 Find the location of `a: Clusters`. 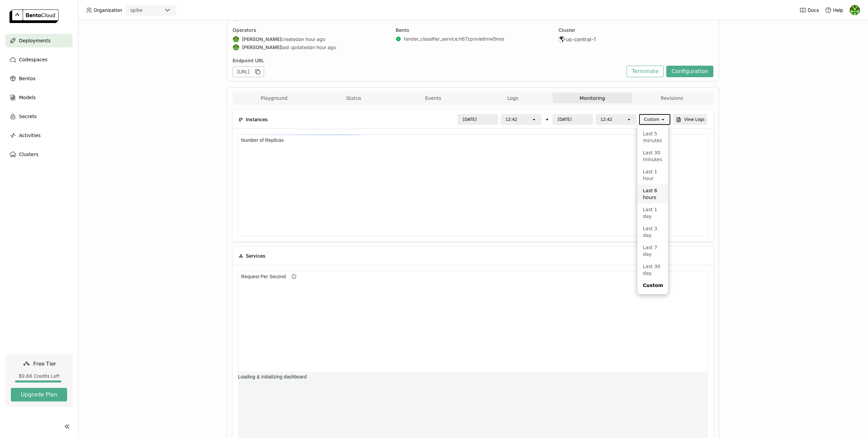

a: Clusters is located at coordinates (39, 154).